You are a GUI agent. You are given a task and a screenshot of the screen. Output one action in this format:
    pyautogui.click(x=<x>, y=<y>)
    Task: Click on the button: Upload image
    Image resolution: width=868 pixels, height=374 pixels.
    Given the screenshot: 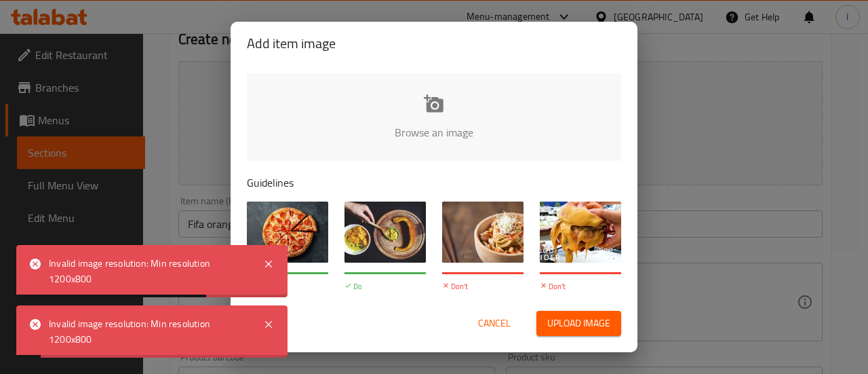 What is the action you would take?
    pyautogui.click(x=579, y=323)
    